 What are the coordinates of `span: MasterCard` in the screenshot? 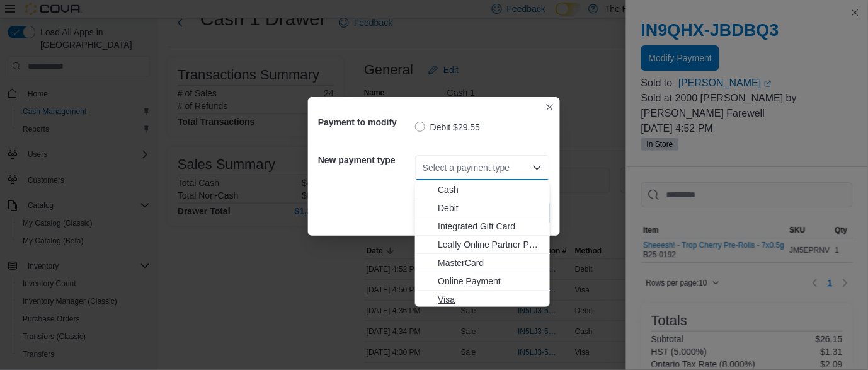 It's located at (490, 263).